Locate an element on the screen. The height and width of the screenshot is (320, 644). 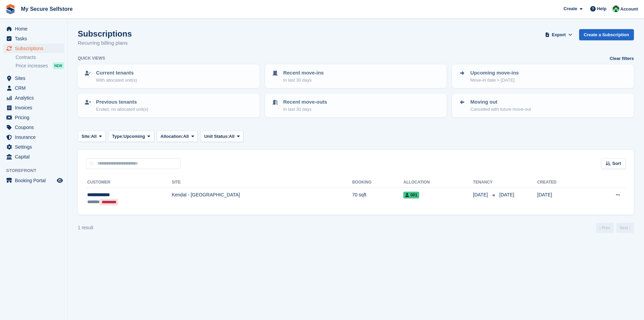
span: Insurance is located at coordinates (35, 137).